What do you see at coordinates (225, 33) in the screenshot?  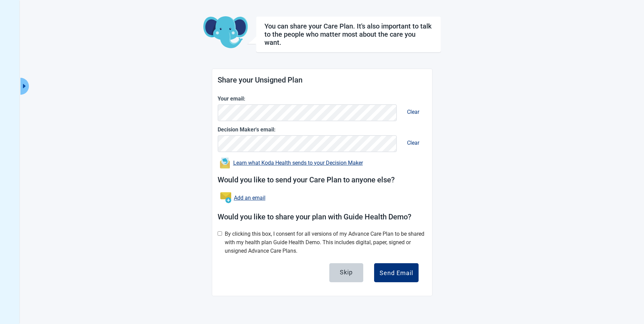 I see `img: Koda Elephant` at bounding box center [225, 33].